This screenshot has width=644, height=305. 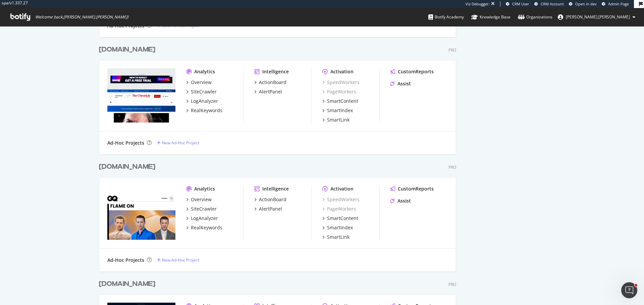 What do you see at coordinates (583, 4) in the screenshot?
I see `a: Open in dev` at bounding box center [583, 4].